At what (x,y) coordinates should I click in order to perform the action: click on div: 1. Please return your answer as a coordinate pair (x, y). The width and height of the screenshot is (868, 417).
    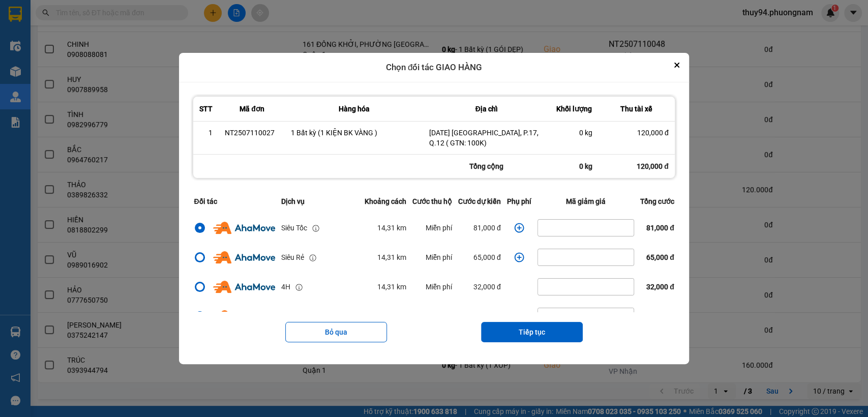
    Looking at the image, I should click on (206, 132).